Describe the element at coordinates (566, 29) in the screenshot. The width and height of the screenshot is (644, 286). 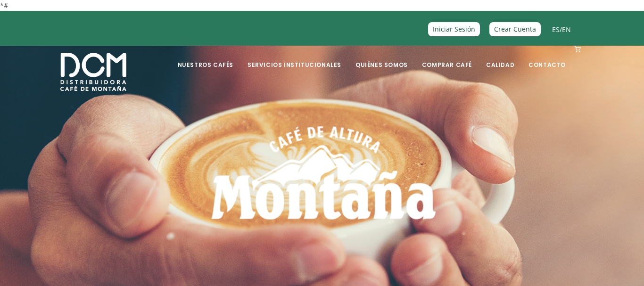
I see `a: EN` at that location.